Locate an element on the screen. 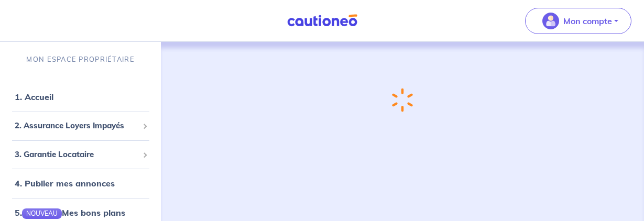 The width and height of the screenshot is (644, 221). div: 1. Accueil is located at coordinates (80, 97).